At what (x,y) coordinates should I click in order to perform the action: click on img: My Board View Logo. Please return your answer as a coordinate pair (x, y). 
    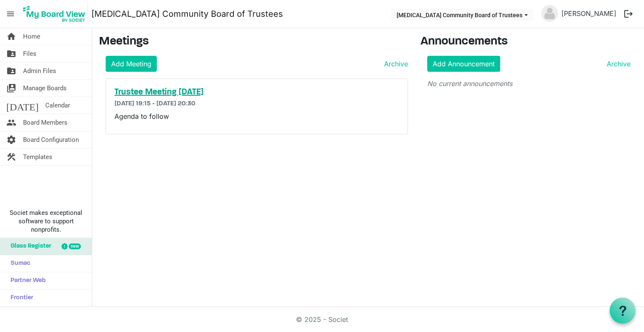
    Looking at the image, I should click on (54, 14).